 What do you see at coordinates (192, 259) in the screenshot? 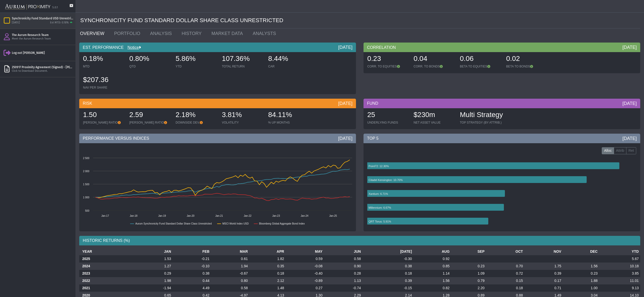
I see `td: -0.21` at bounding box center [192, 259].